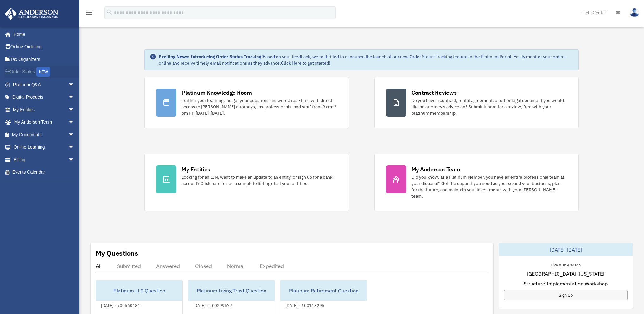  Describe the element at coordinates (305, 63) in the screenshot. I see `a: Click Here to get started!` at that location.